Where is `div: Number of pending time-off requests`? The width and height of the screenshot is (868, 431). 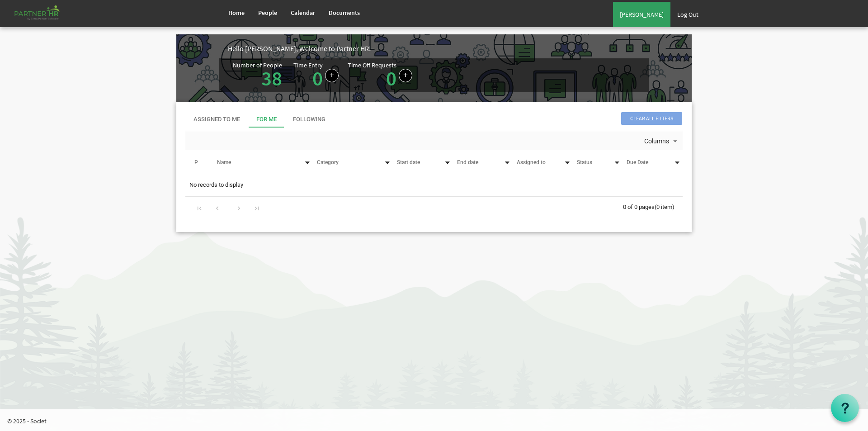
div: Number of pending time-off requests is located at coordinates (385, 75).